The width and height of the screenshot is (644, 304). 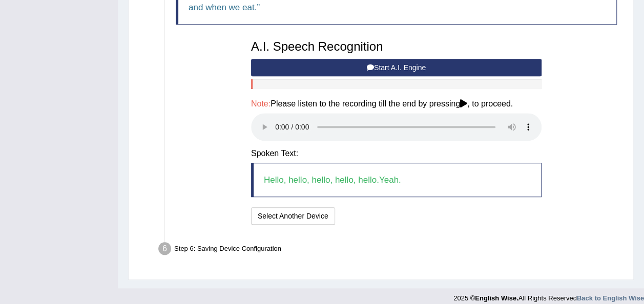 I want to click on h4: Spoken Text:, so click(x=396, y=153).